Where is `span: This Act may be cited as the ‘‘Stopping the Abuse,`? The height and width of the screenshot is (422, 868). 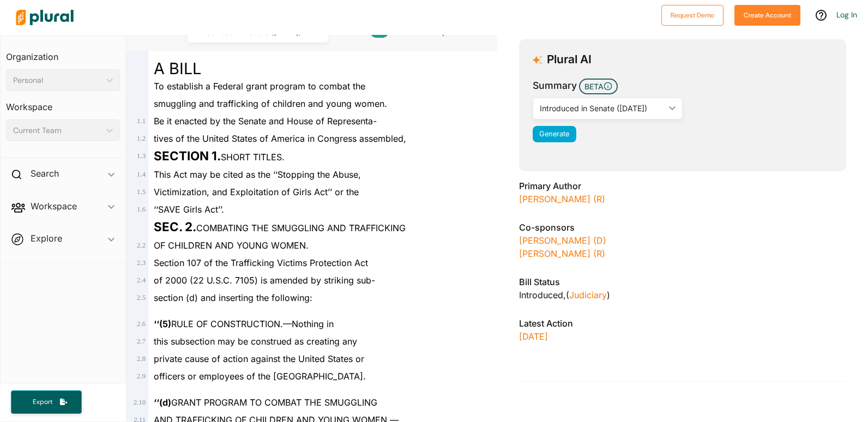 span: This Act may be cited as the ‘‘Stopping the Abuse, is located at coordinates (257, 174).